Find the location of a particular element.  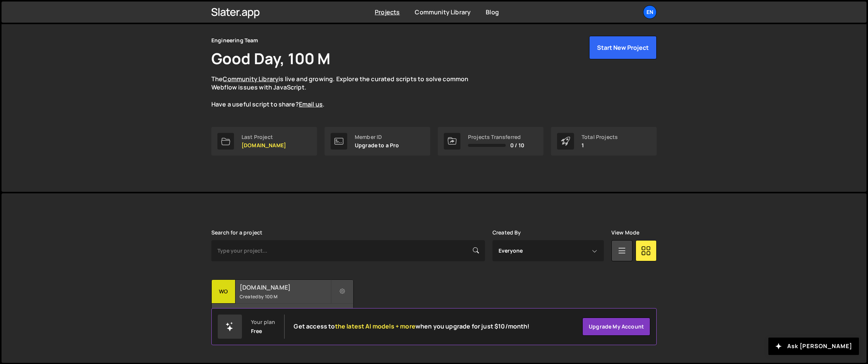

p: 1 is located at coordinates (600, 145).